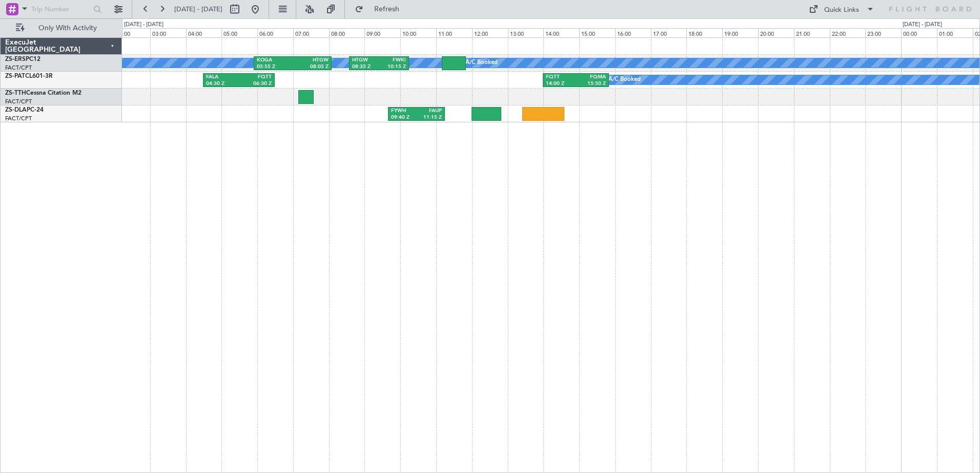 The height and width of the screenshot is (473, 980). I want to click on div: 22:00, so click(847, 33).